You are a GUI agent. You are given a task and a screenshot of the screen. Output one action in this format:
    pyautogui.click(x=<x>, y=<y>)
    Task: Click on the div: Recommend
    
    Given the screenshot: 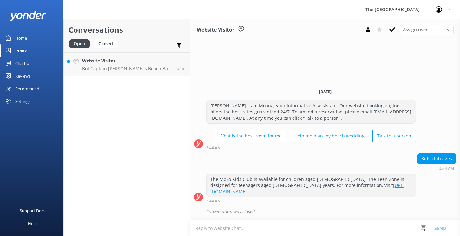 What is the action you would take?
    pyautogui.click(x=27, y=89)
    